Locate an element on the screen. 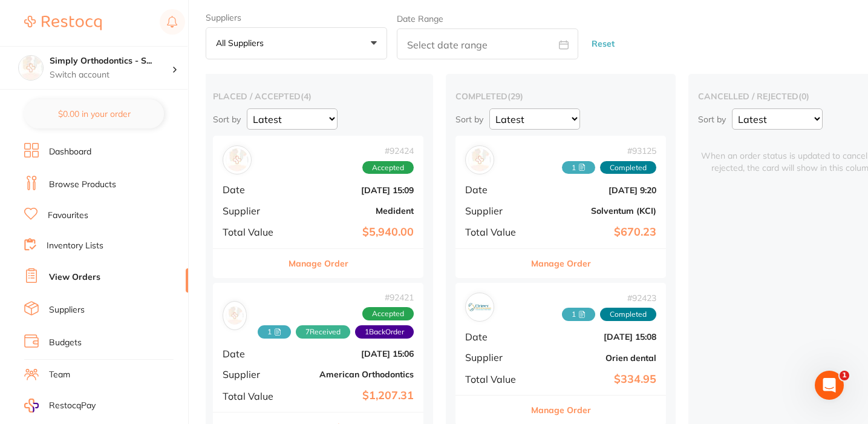 This screenshot has width=868, height=424. a: Team is located at coordinates (59, 375).